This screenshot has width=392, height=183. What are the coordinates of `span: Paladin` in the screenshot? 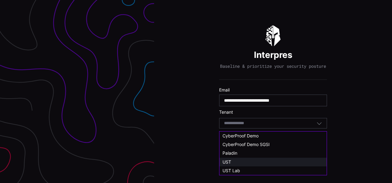 It's located at (230, 153).